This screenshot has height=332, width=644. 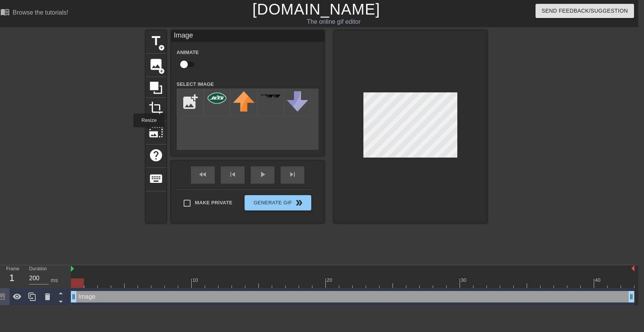 I want to click on span: Make Private, so click(x=214, y=203).